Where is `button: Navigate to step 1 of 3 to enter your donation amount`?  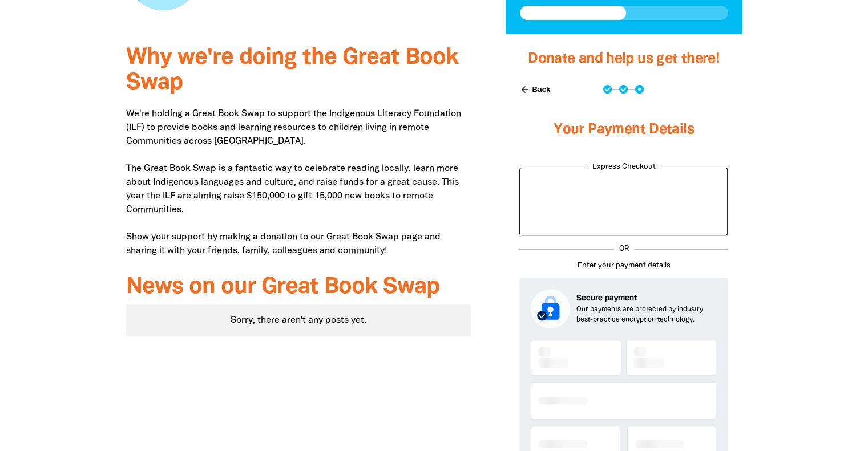 button: Navigate to step 1 of 3 to enter your donation amount is located at coordinates (607, 89).